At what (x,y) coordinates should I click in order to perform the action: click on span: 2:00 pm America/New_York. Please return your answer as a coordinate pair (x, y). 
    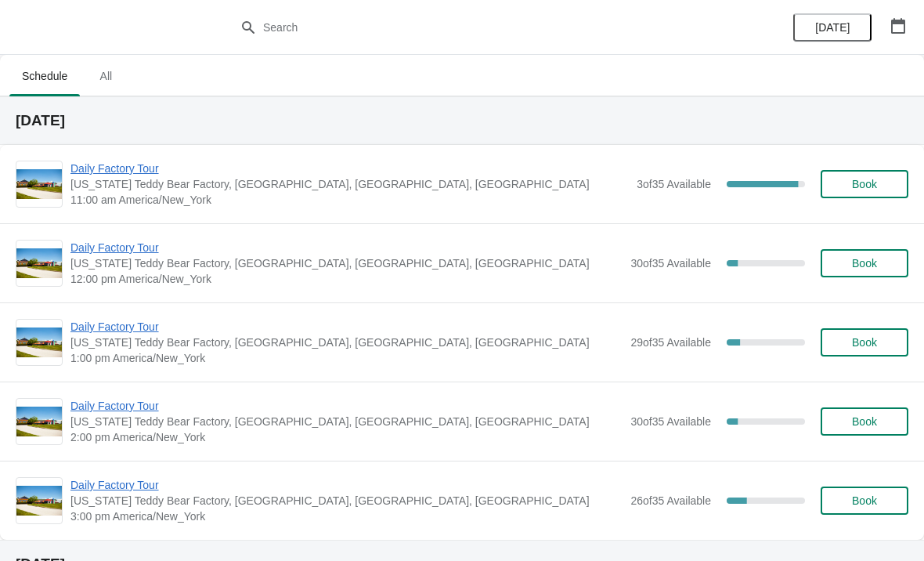
    Looking at the image, I should click on (346, 437).